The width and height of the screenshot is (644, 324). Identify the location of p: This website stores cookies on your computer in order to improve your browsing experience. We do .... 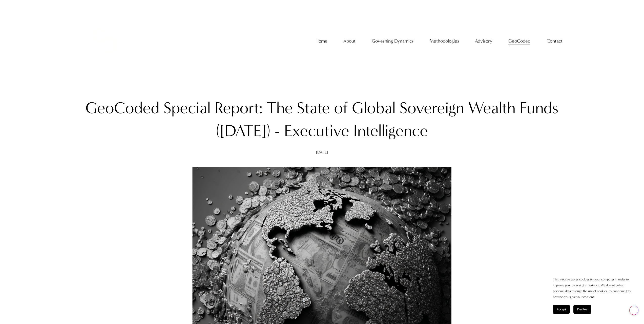
(593, 288).